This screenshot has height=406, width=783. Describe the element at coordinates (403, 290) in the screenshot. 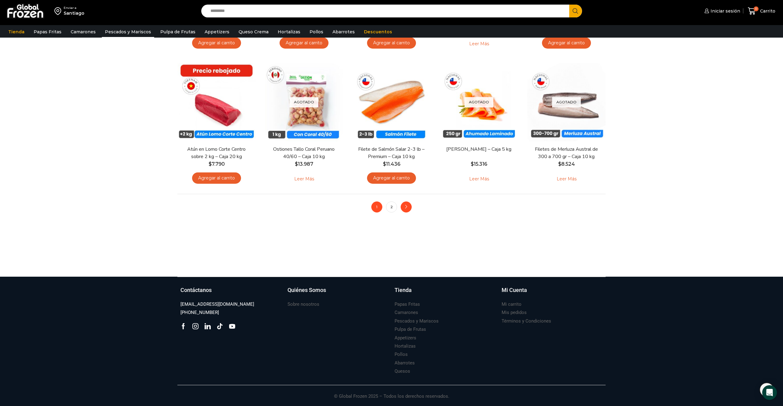

I see `h3: Tienda` at that location.